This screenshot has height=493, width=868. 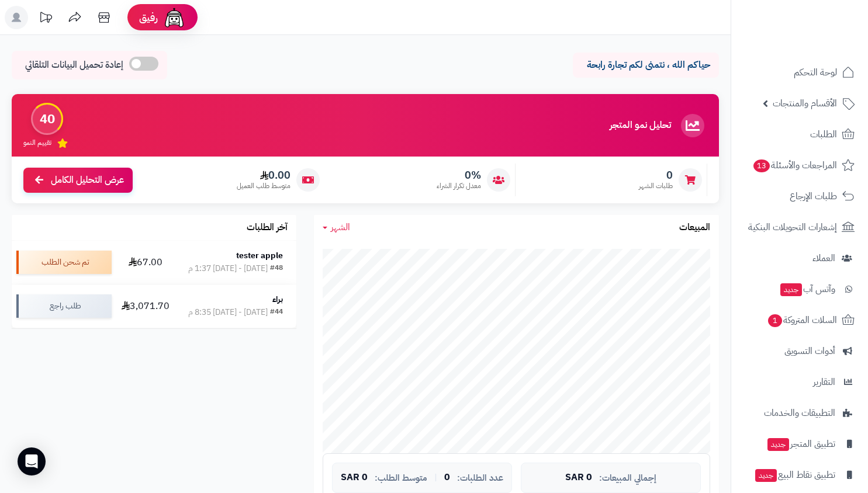 I want to click on h3: تحليل نمو المتجر, so click(x=640, y=126).